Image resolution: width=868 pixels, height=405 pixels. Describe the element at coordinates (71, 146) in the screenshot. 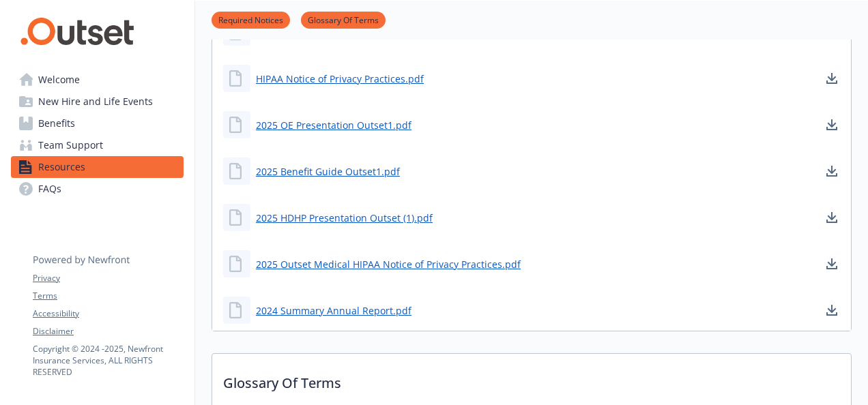

I see `span: Team Support` at that location.